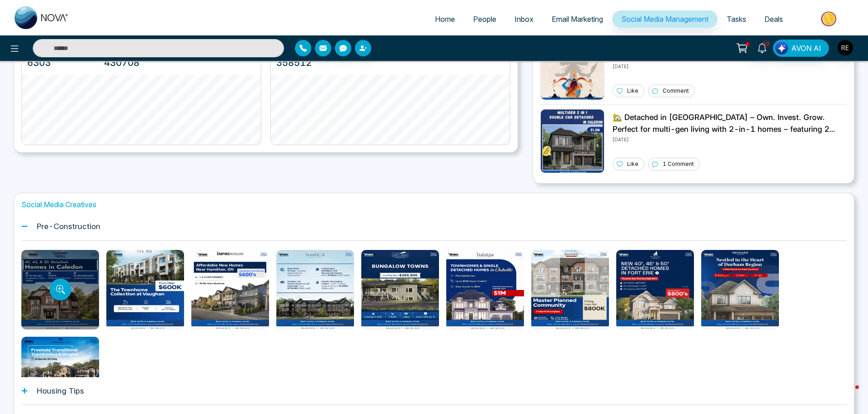  Describe the element at coordinates (434, 204) in the screenshot. I see `h1: Social Media Creatives` at that location.